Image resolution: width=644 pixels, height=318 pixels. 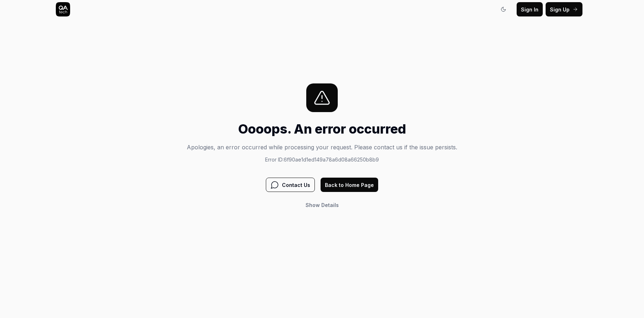 I want to click on h1: Oooops. An error occurred, so click(x=322, y=129).